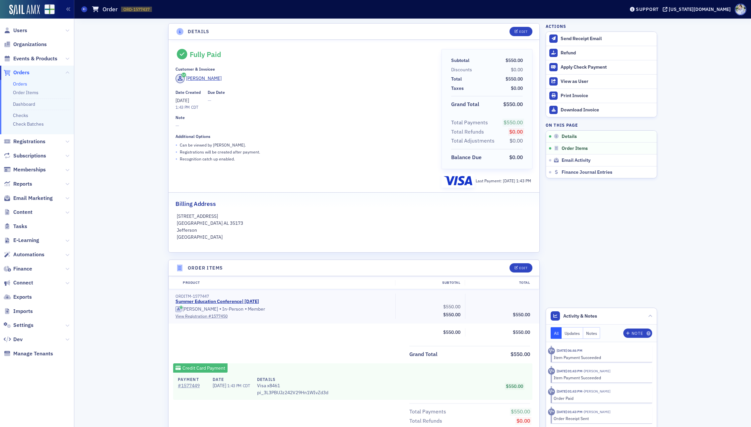  What do you see at coordinates (473, 141) in the screenshot?
I see `div: Total Adjustments` at bounding box center [473, 141].